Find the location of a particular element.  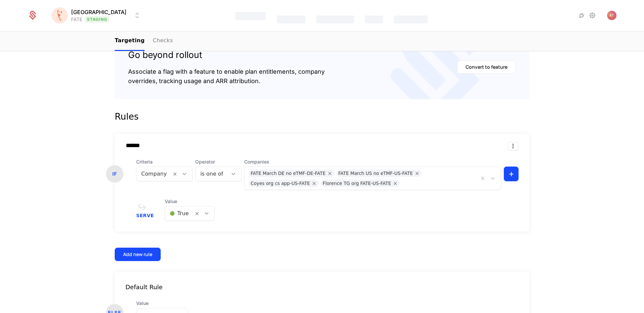

div: Remove Florence TG org FATE-US-FATE is located at coordinates (396, 183).